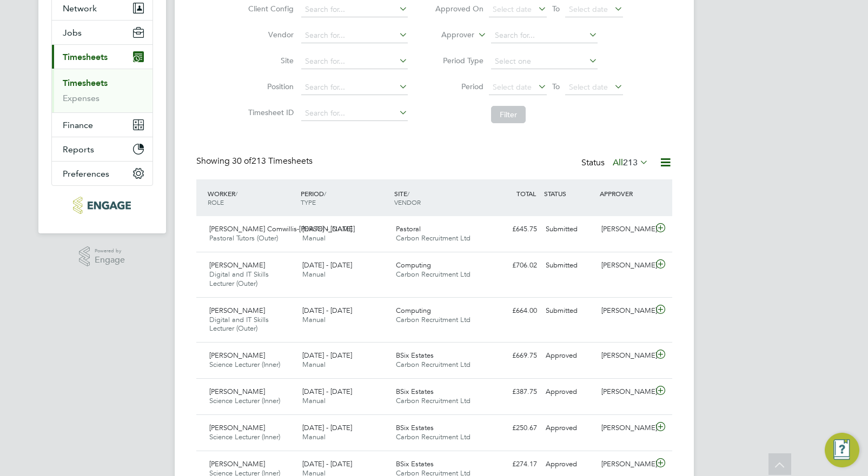  Describe the element at coordinates (102, 57) in the screenshot. I see `button: Timesheets` at that location.